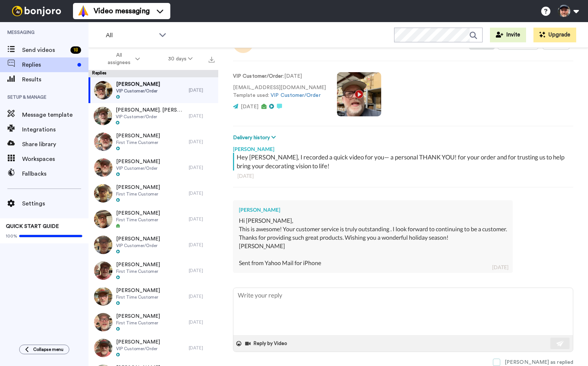 Image resolution: width=588 pixels, height=366 pixels. What do you see at coordinates (104, 323) in the screenshot?
I see `img: e31ad22a-2fc1-4dc2-b112-10dfee1293c1-thumb.jpg` at bounding box center [104, 323].